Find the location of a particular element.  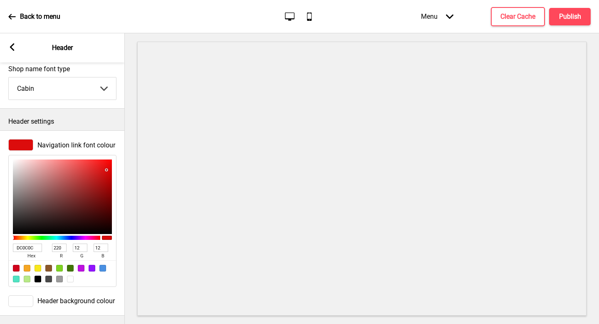

div: #F8E71C is located at coordinates (38, 268).